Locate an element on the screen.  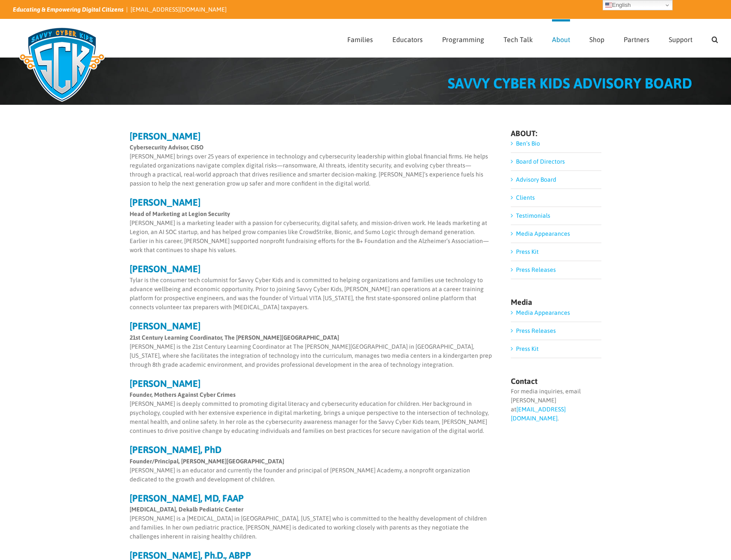
nav: Main Menu is located at coordinates (533, 38).